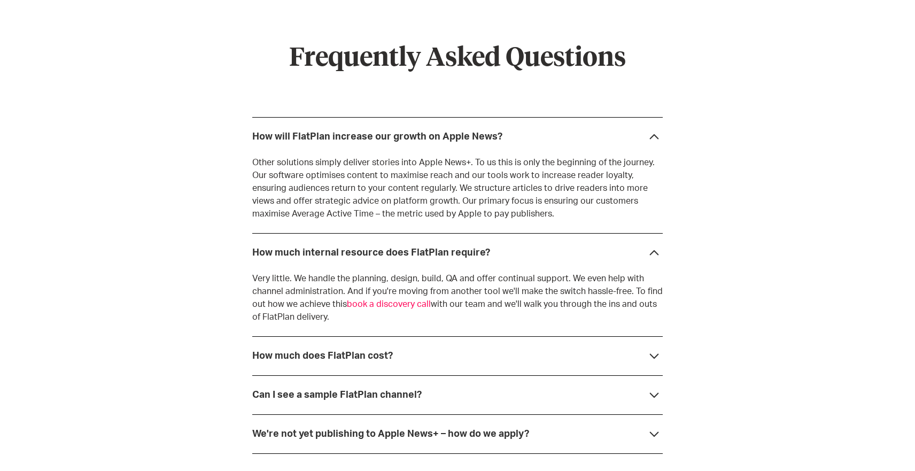  What do you see at coordinates (371, 253) in the screenshot?
I see `div: How much internal resource does FlatPlan require?` at bounding box center [371, 253].